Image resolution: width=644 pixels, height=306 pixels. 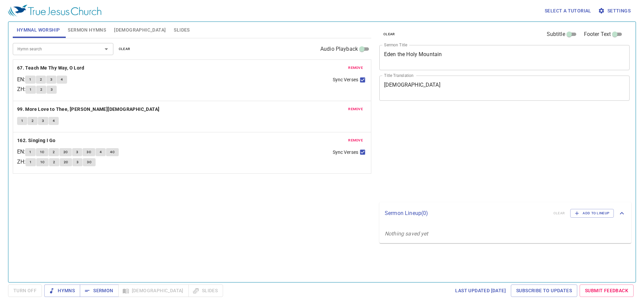 What do you see at coordinates (504, 57) in the screenshot?
I see `textarea: Eden the Holy Mountain` at bounding box center [504, 57].